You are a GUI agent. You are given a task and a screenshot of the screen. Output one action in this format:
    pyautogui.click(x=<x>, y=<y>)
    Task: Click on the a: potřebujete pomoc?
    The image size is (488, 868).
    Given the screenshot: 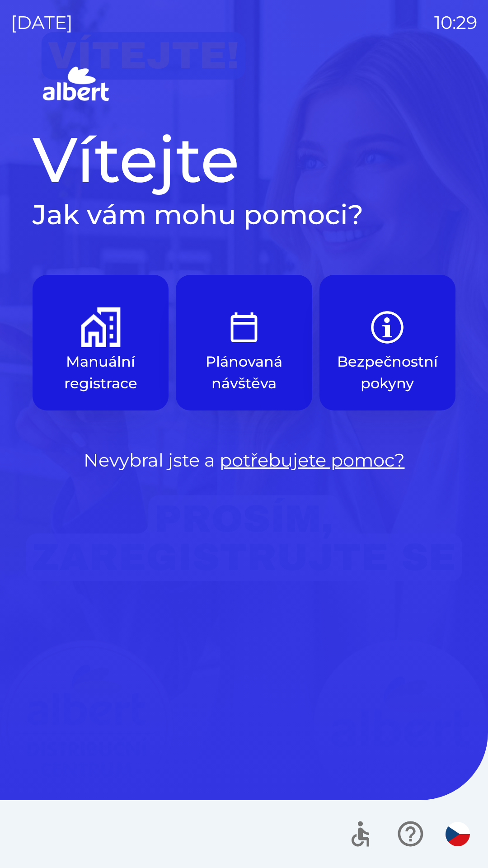 What is the action you would take?
    pyautogui.click(x=312, y=460)
    